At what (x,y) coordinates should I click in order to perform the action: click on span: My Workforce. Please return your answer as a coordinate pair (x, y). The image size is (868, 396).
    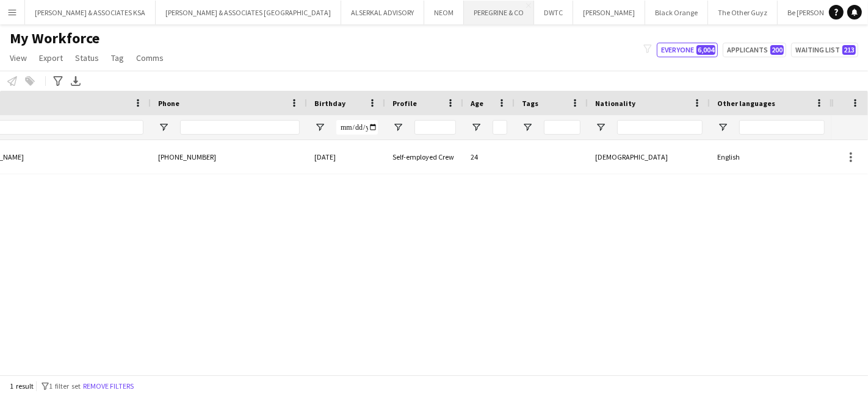
    Looking at the image, I should click on (55, 38).